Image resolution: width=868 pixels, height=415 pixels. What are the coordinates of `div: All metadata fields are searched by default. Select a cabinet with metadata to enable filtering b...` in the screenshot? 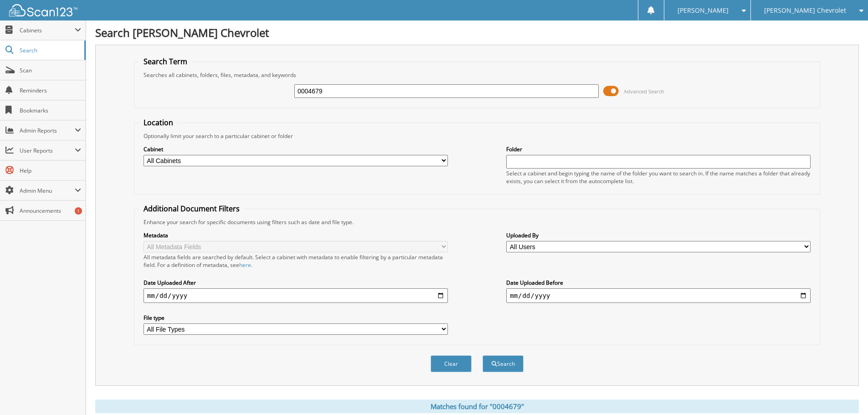 It's located at (296, 261).